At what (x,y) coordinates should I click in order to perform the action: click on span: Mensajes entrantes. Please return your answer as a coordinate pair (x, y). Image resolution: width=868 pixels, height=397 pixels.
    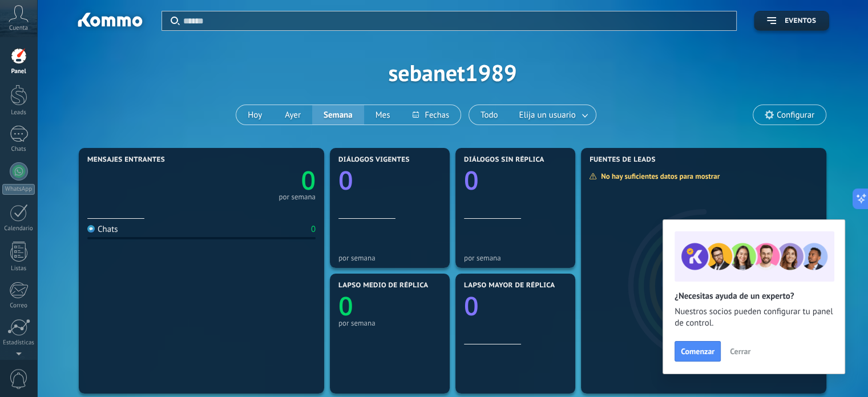
    Looking at the image, I should click on (126, 160).